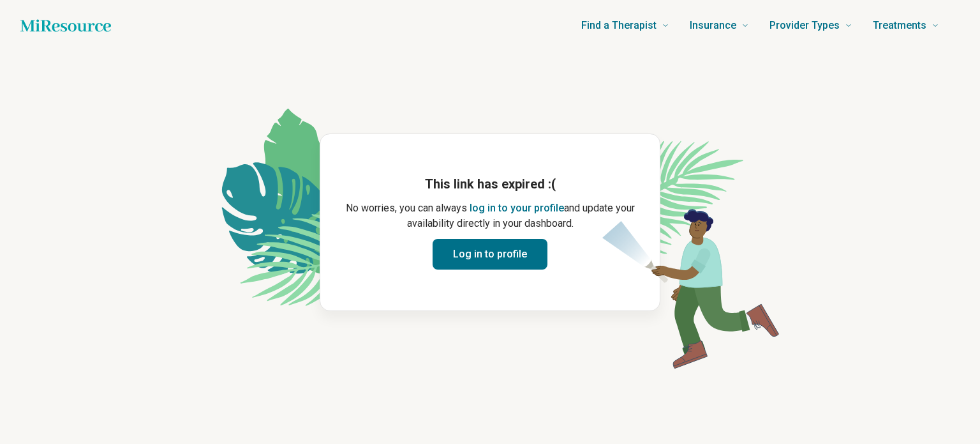 The image size is (980, 444). Describe the element at coordinates (900, 26) in the screenshot. I see `span: Treatments` at that location.